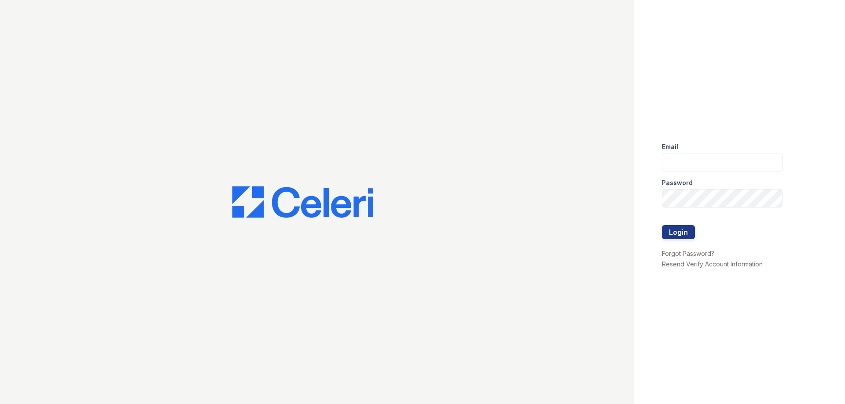 Image resolution: width=845 pixels, height=404 pixels. I want to click on label: Email, so click(670, 147).